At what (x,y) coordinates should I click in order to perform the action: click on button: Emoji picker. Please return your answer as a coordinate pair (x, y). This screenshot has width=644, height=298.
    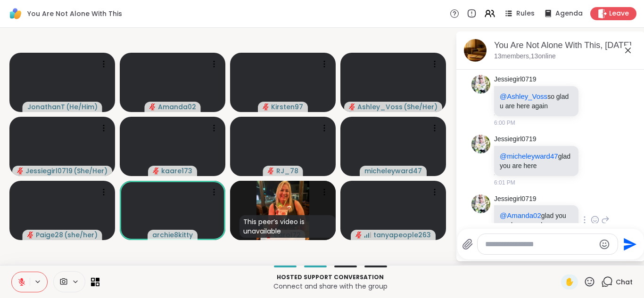
    Looking at the image, I should click on (604, 244).